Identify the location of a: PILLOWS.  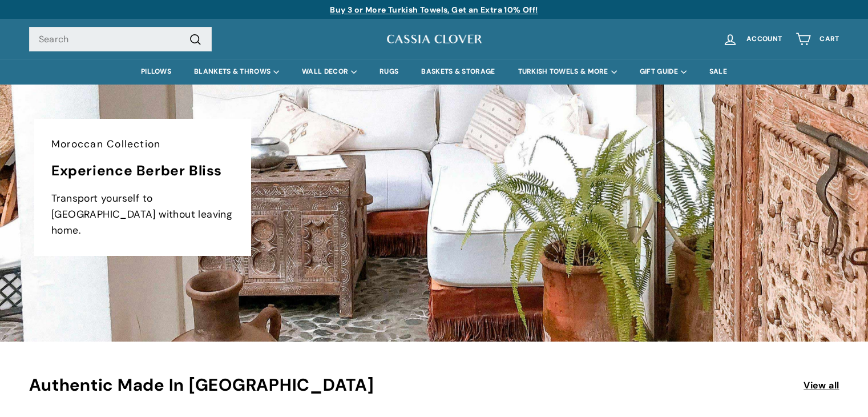
(156, 71).